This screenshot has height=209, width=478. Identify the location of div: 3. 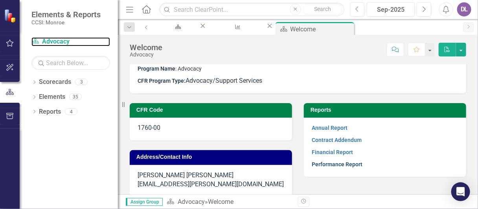
(81, 82).